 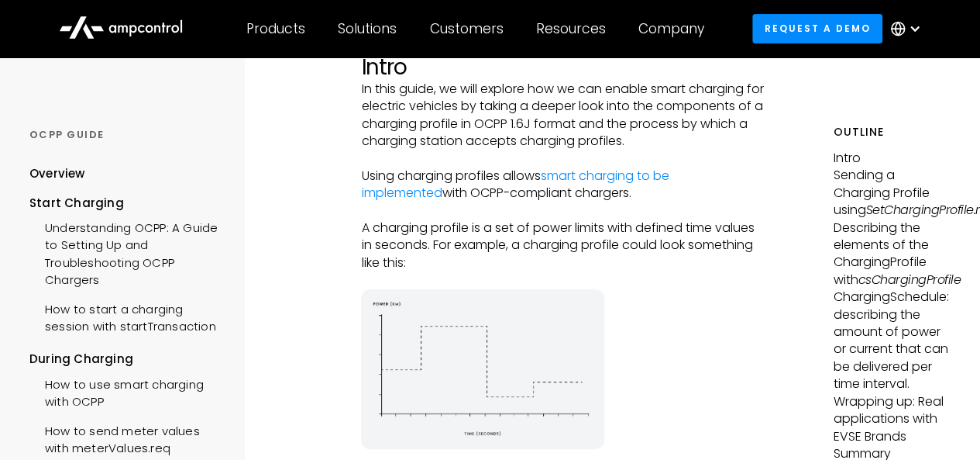 I want to click on a: Understanding OCPP: A Guide to Setting Up and Troubleshooting OCPP Chargers, so click(x=127, y=252).